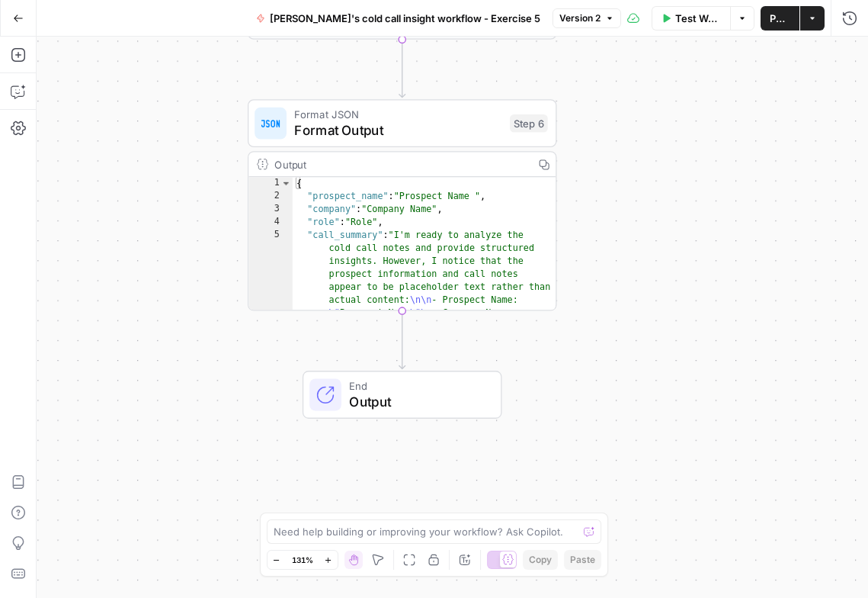  I want to click on div: Step 6, so click(529, 124).